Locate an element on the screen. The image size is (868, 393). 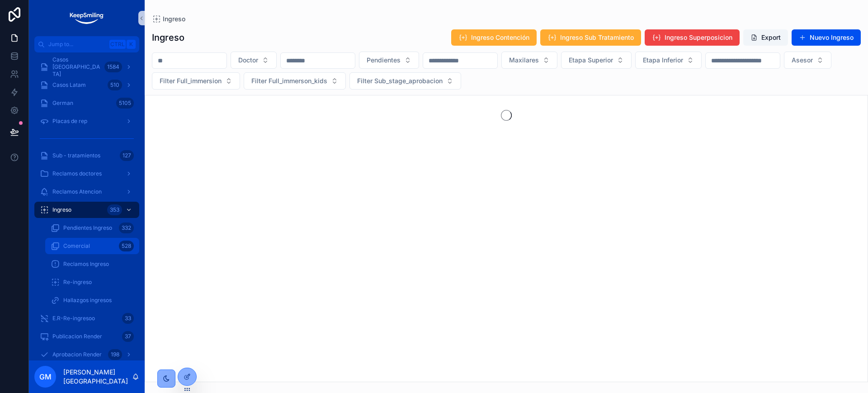
img: App logo is located at coordinates (87, 18).